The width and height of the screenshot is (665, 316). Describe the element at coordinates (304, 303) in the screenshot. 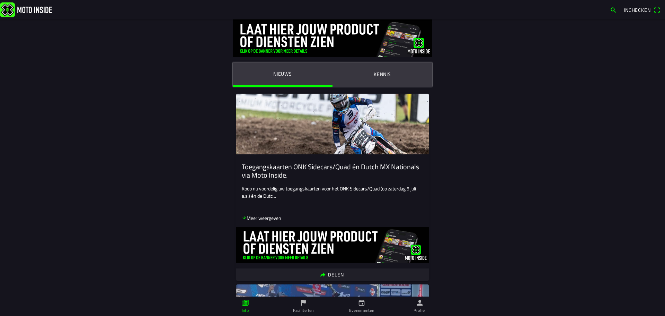

I see `ion-icon: flag` at that location.